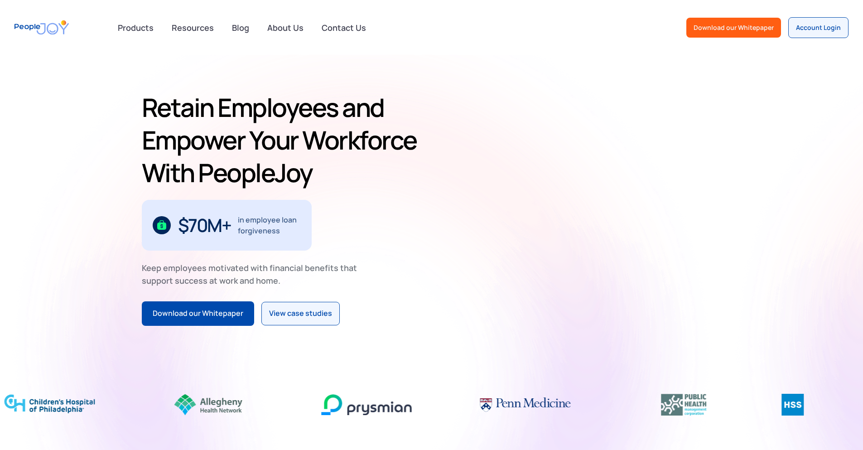  Describe the element at coordinates (819, 28) in the screenshot. I see `div: Account Login` at that location.